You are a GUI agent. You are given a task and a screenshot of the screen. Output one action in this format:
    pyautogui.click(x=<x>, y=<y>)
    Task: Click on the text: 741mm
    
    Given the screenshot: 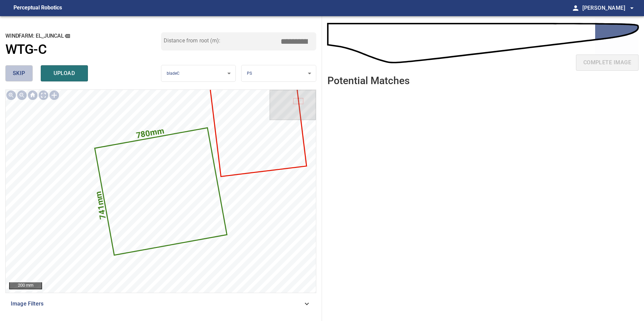 What is the action you would take?
    pyautogui.click(x=100, y=205)
    